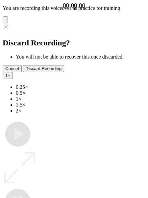 Image resolution: width=148 pixels, height=198 pixels. Describe the element at coordinates (81, 57) in the screenshot. I see `li: You will not be able to recover this once discarded.` at that location.